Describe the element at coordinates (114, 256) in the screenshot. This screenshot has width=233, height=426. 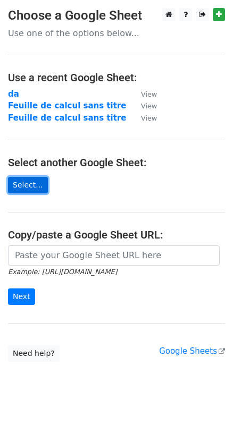
I see `input: Paste your Google Sheet URL here` at that location.